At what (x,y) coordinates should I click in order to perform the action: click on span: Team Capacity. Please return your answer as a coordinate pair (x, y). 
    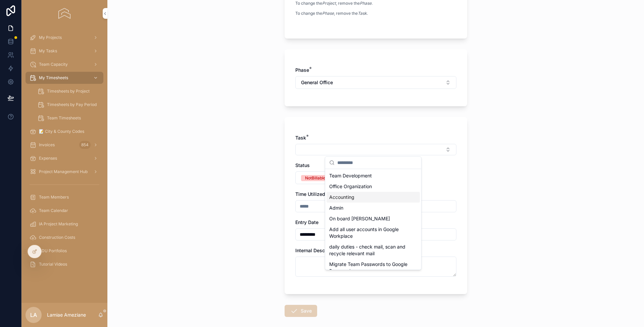
    Looking at the image, I should click on (54, 64).